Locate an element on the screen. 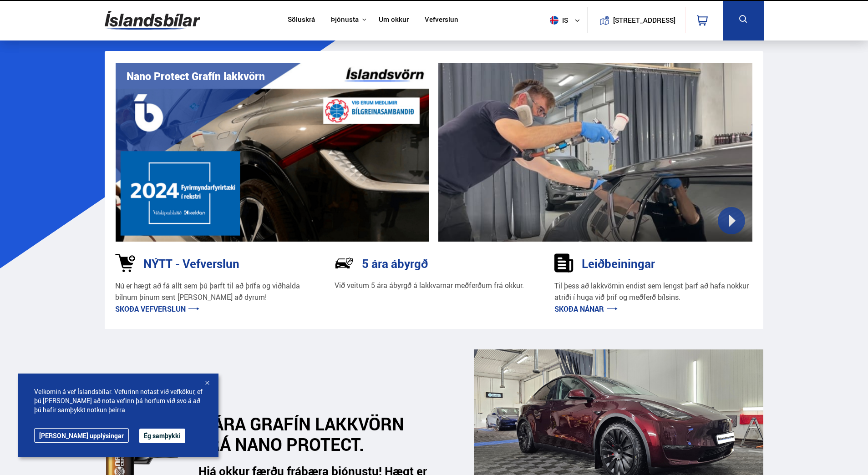 This screenshot has width=868, height=475. img: svg+xml;base64,PHN2ZyB4bWxucz0iaHR0cDovL3d3dy53My5vcmcvMjAwMC9zdmciIHdpZHRoPSI1MTIiIGhlaWdodD0iNT... is located at coordinates (554, 20).